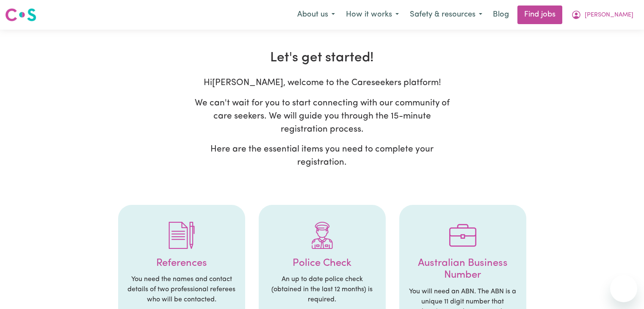  Describe the element at coordinates (372, 14) in the screenshot. I see `button: How it works` at that location.